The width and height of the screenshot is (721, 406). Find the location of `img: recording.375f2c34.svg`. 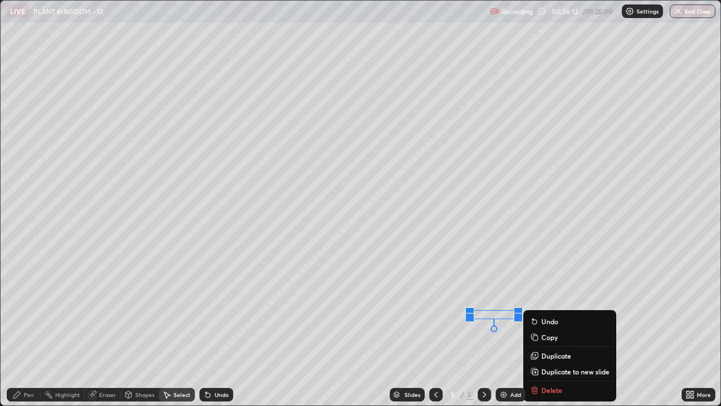

img: recording.375f2c34.svg is located at coordinates (495, 11).